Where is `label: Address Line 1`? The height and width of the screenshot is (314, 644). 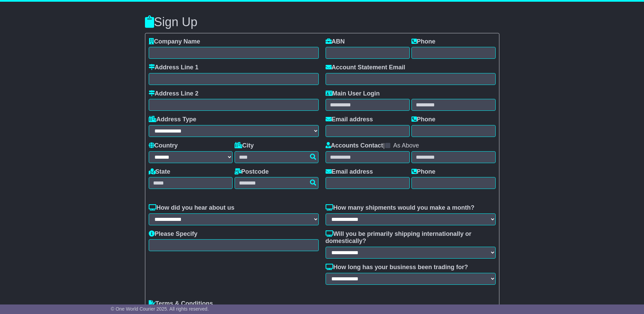 label: Address Line 1 is located at coordinates (174, 68).